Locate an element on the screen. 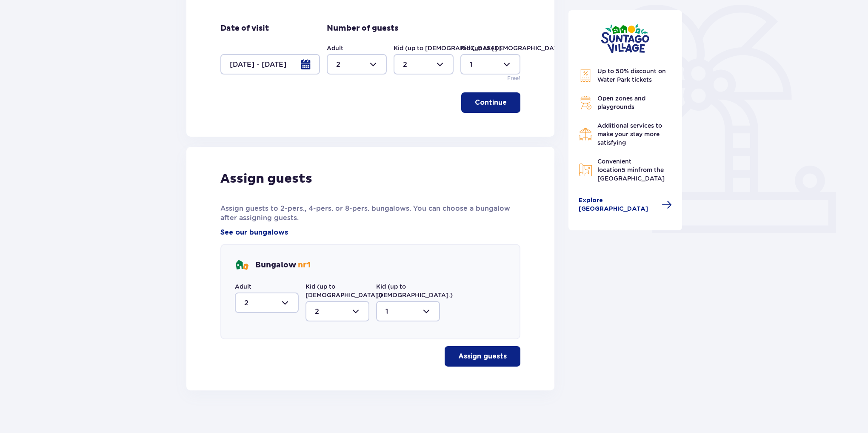 This screenshot has width=868, height=433. img: Map Icon is located at coordinates (585, 170).